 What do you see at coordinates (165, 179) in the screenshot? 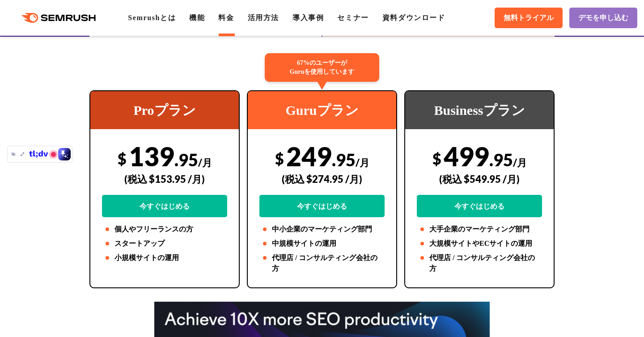
I see `div: 139` at bounding box center [165, 179].